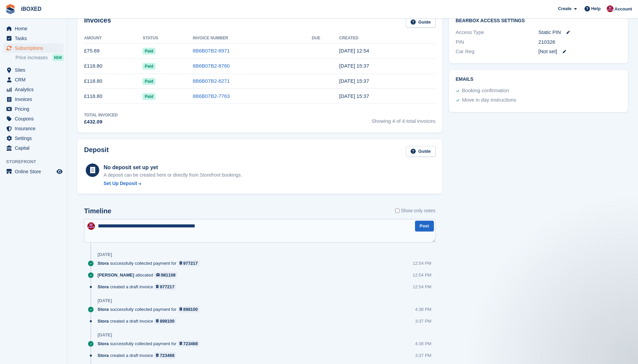  What do you see at coordinates (166, 287) in the screenshot?
I see `div: 977217` at bounding box center [166, 287].